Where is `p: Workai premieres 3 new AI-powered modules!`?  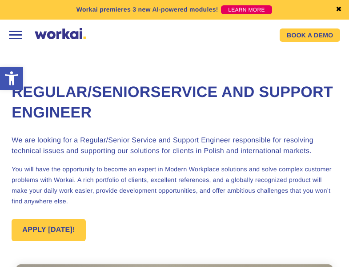 p: Workai premieres 3 new AI-powered modules! is located at coordinates (147, 9).